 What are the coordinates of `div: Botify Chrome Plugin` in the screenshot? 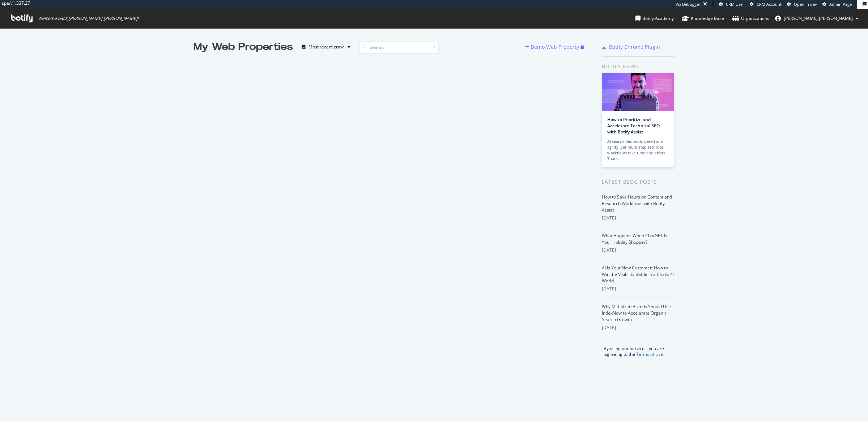 It's located at (634, 47).